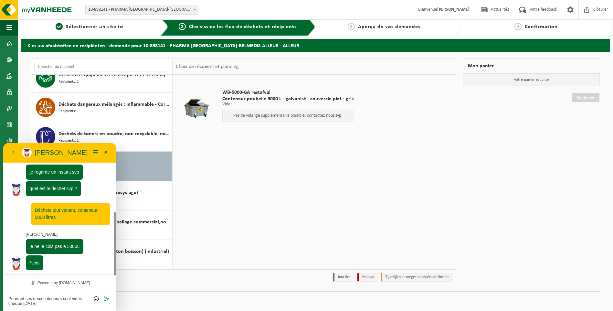 Image resolution: width=613 pixels, height=311 pixels. What do you see at coordinates (531, 80) in the screenshot?
I see `p: Votre panier est vide` at bounding box center [531, 80].